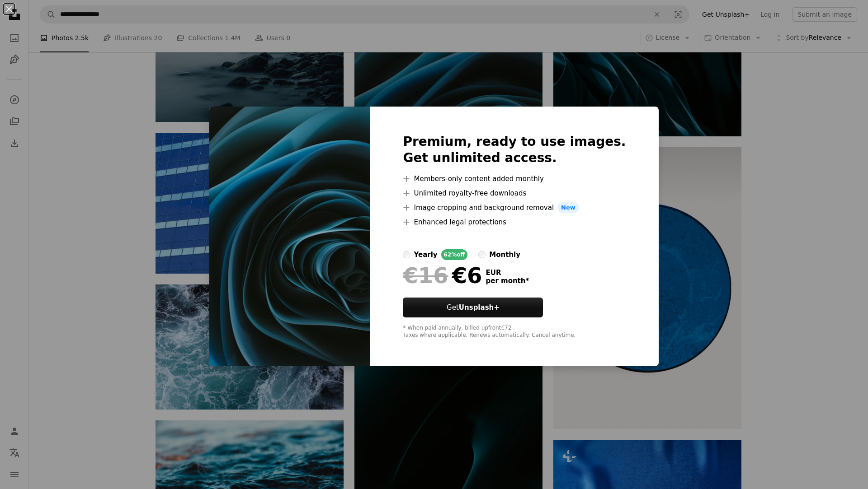 The height and width of the screenshot is (489, 868). Describe the element at coordinates (507, 273) in the screenshot. I see `span: EUR` at that location.